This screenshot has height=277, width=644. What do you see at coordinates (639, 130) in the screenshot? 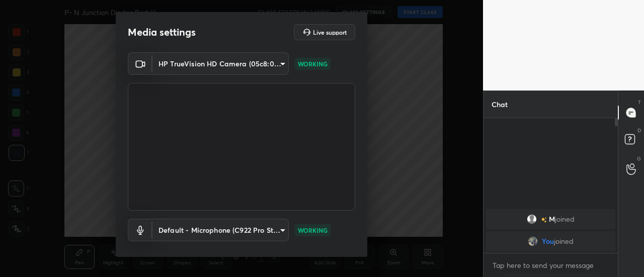
I see `p: D` at bounding box center [639, 130].